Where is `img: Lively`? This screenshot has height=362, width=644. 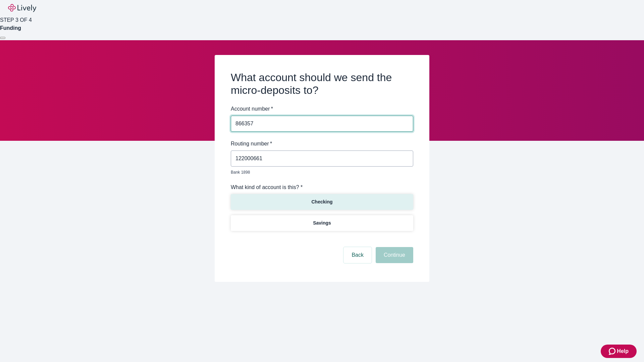
img: Lively is located at coordinates (22, 8).